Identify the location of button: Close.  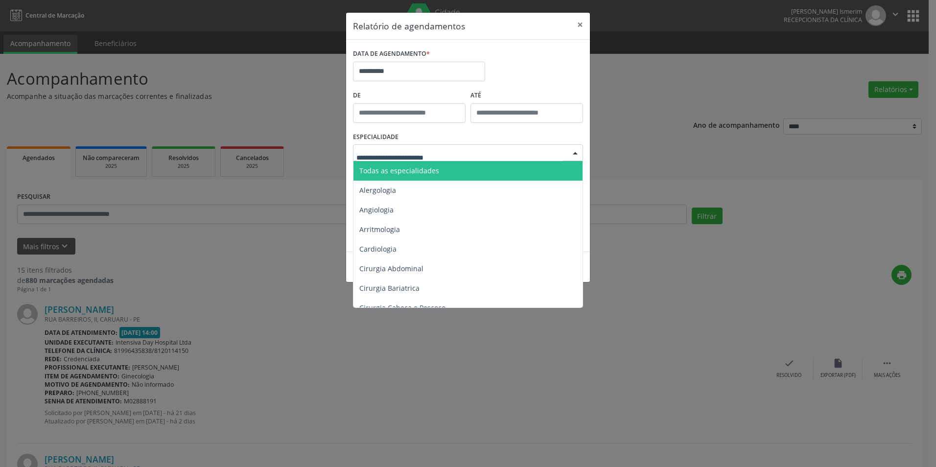
(580, 24).